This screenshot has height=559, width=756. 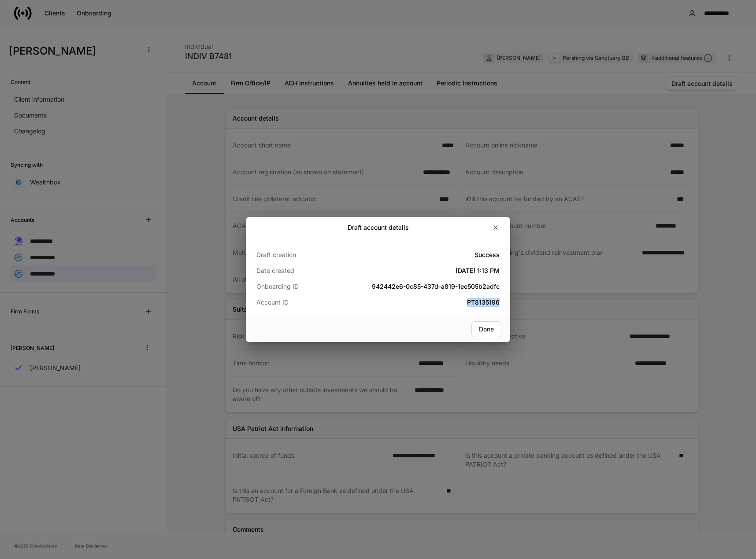 I want to click on p: Onboarding ID, so click(x=296, y=287).